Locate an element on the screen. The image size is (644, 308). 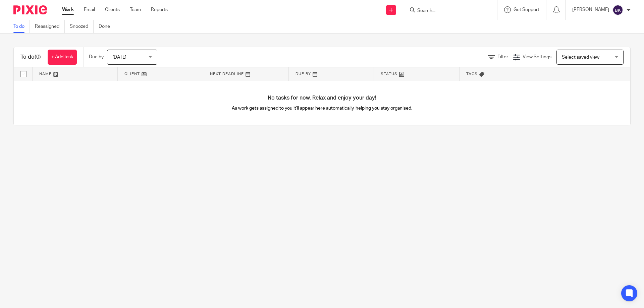
a: Email is located at coordinates (89, 10).